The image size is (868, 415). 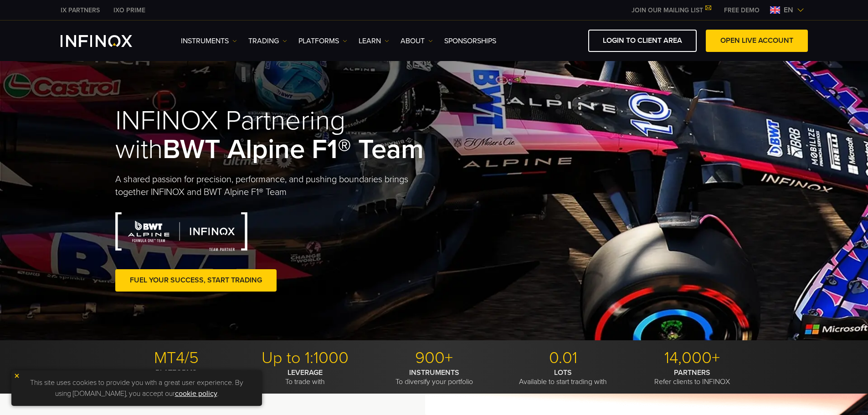 I want to click on a: INFINOX Logo, so click(x=107, y=41).